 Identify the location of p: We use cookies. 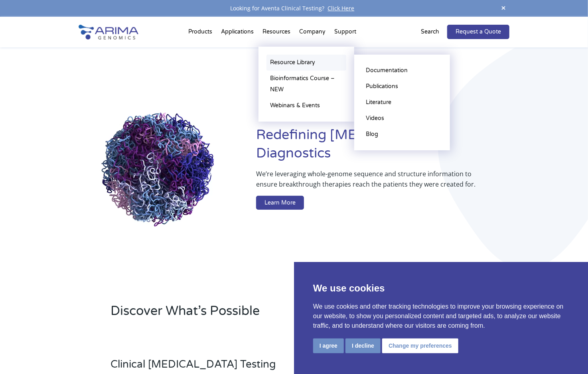
(441, 288).